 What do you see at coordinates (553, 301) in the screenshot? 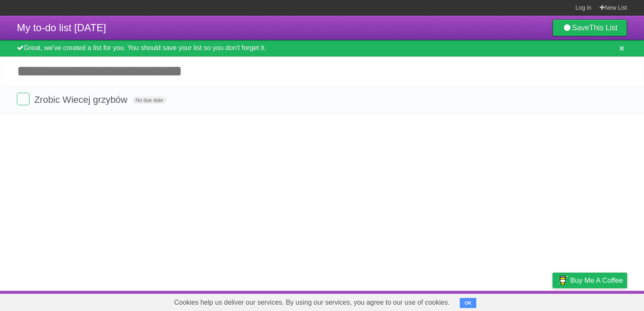
I see `a: Privacy` at bounding box center [553, 301].